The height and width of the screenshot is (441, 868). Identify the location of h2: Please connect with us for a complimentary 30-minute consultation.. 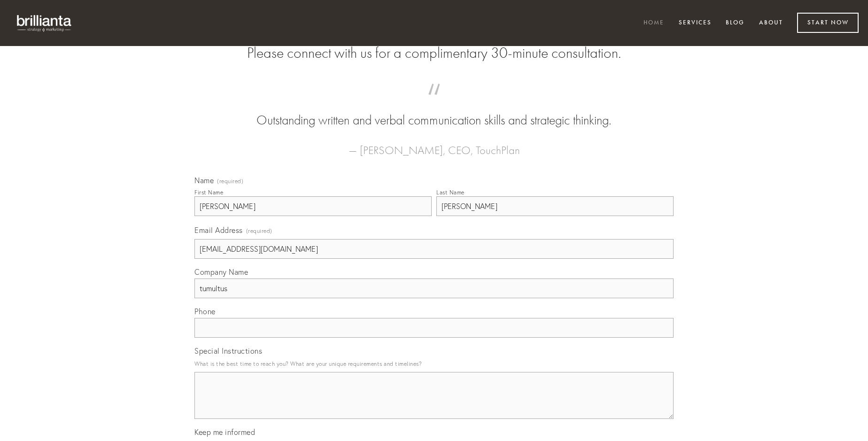
(434, 53).